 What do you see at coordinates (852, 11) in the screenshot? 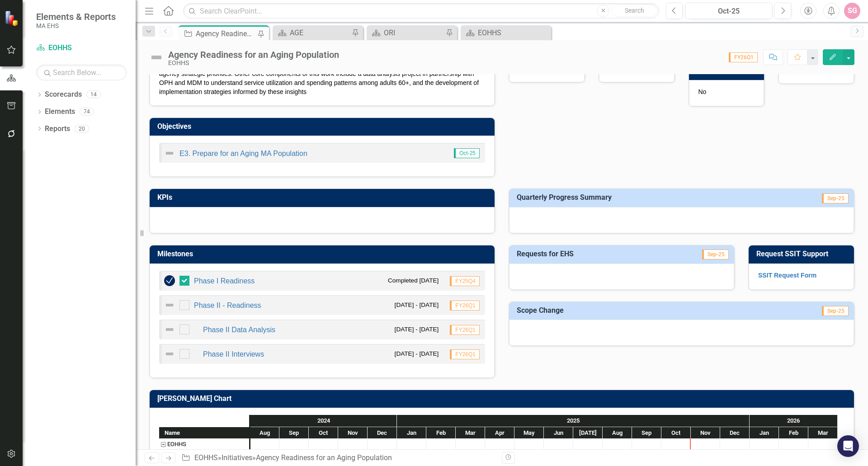
I see `div: SG` at bounding box center [852, 11].